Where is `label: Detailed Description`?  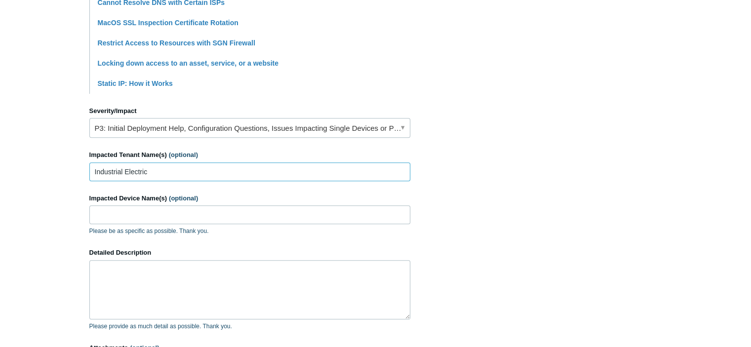 label: Detailed Description is located at coordinates (250, 253).